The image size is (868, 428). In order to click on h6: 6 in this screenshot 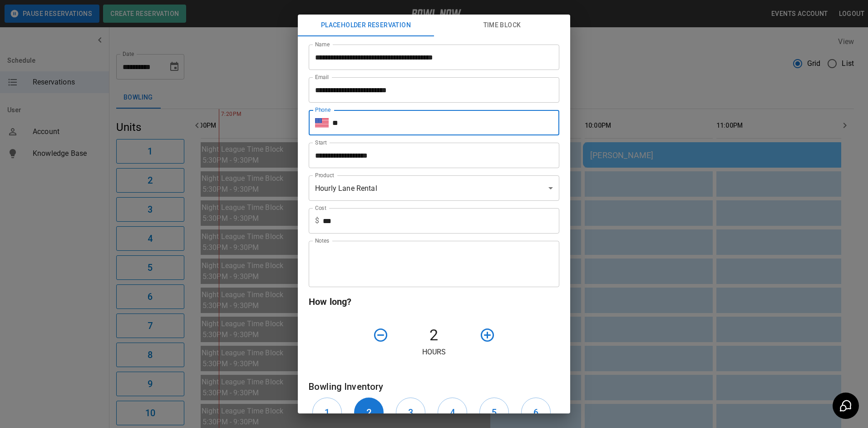, I will do `click(536, 413)`.